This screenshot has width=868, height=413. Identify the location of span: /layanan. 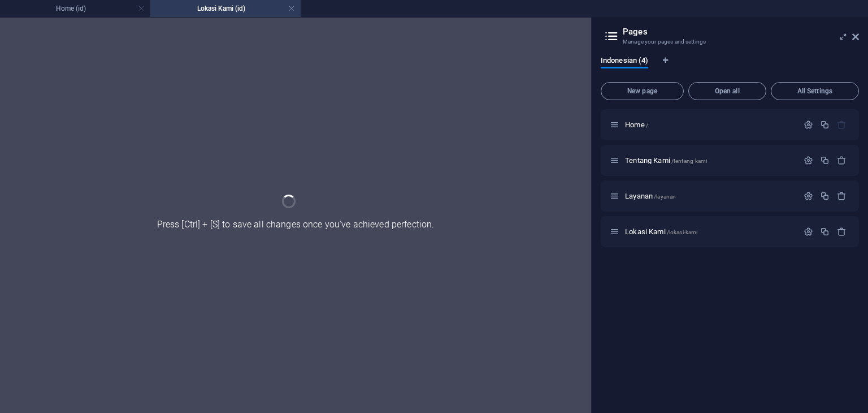
(664, 196).